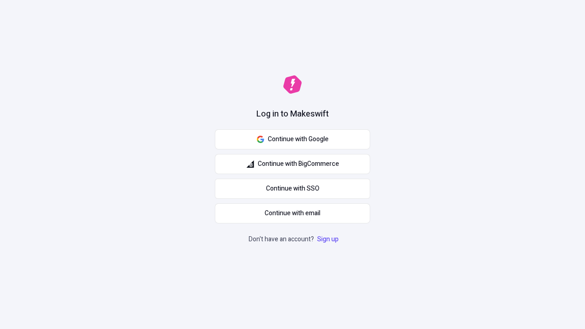 The height and width of the screenshot is (329, 585). What do you see at coordinates (298, 139) in the screenshot?
I see `span: Continue with Google` at bounding box center [298, 139].